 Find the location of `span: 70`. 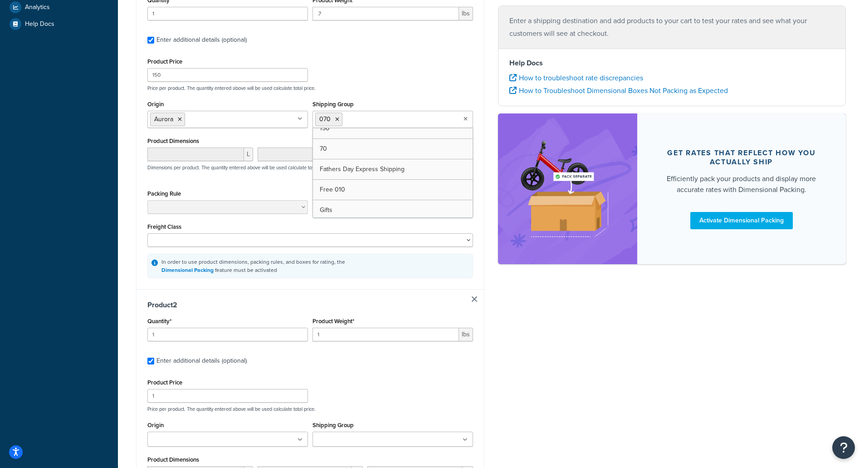

span: 70 is located at coordinates (323, 148).